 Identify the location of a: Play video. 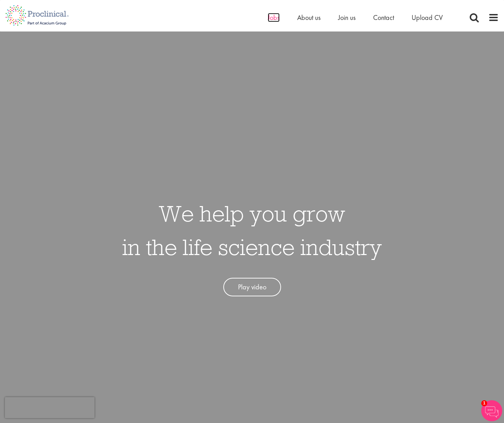
(252, 287).